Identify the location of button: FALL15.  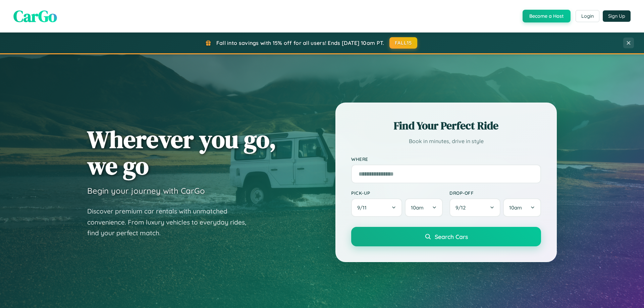
(404, 43).